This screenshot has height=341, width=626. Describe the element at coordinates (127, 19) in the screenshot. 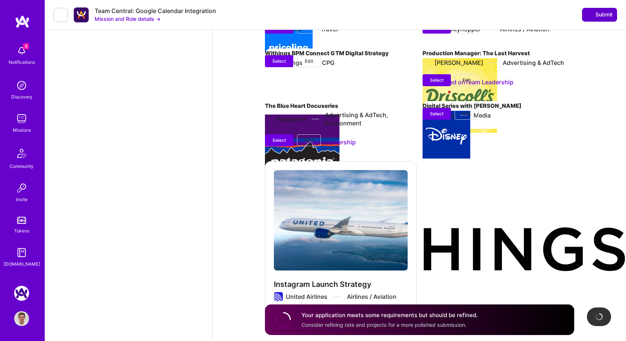

I see `button: Mission and Role details →` at that location.